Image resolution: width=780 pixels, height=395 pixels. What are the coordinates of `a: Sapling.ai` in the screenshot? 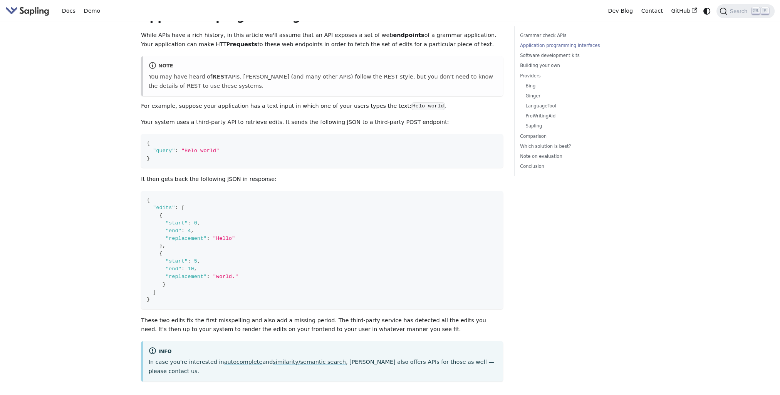 It's located at (28, 11).